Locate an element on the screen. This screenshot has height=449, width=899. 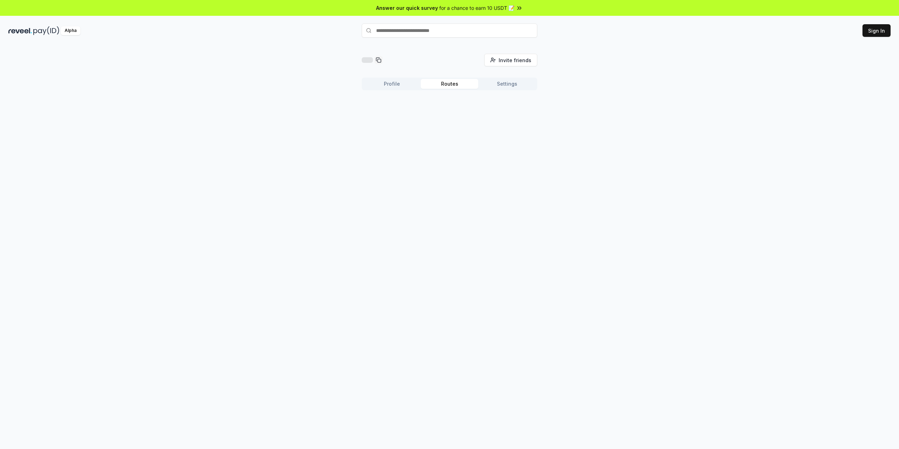
button: Invite friends is located at coordinates (511, 60).